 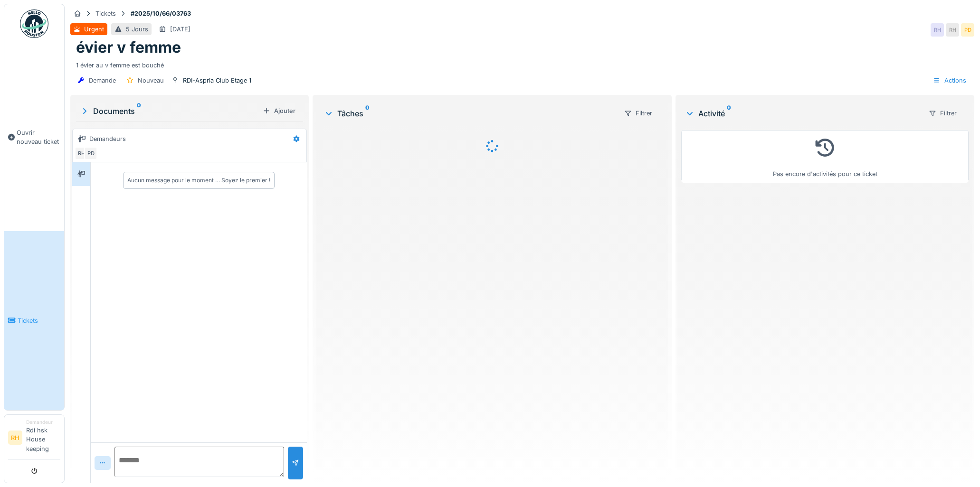 What do you see at coordinates (94, 29) in the screenshot?
I see `div: Urgent` at bounding box center [94, 29].